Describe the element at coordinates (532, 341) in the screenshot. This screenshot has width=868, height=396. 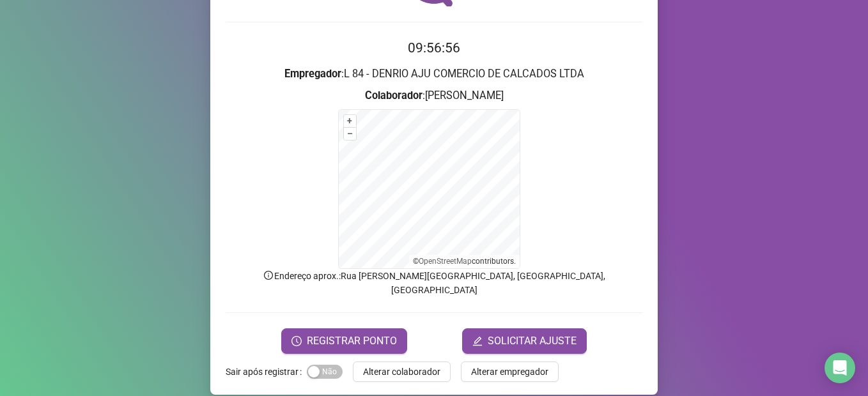
I see `span: SOLICITAR AJUSTE` at that location.